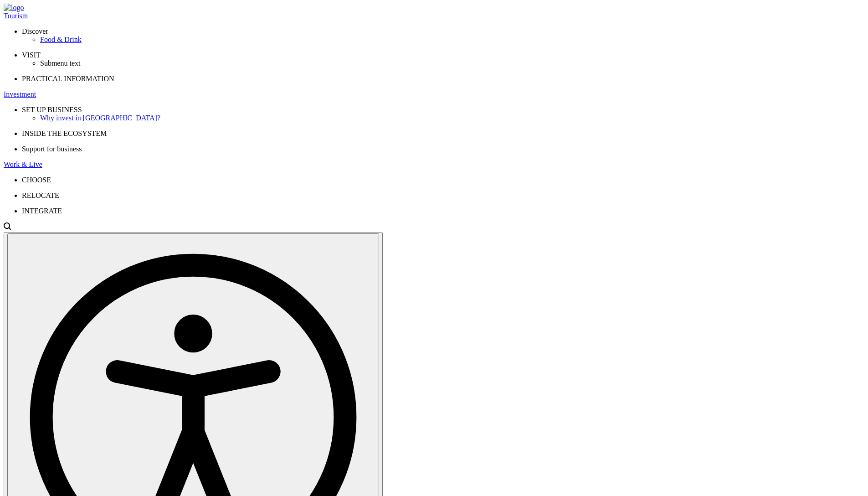 The height and width of the screenshot is (496, 868). I want to click on span: RELOCATE, so click(40, 195).